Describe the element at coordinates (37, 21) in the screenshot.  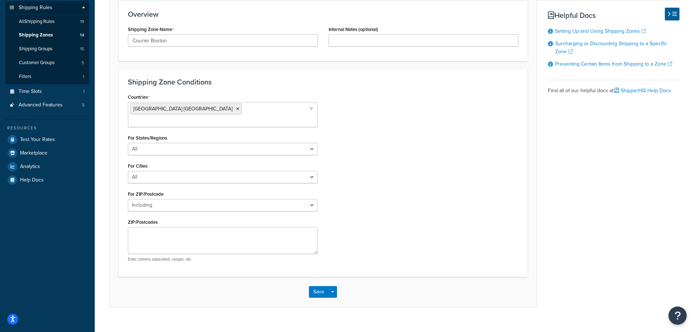
I see `span: All Shipping Rules` at that location.